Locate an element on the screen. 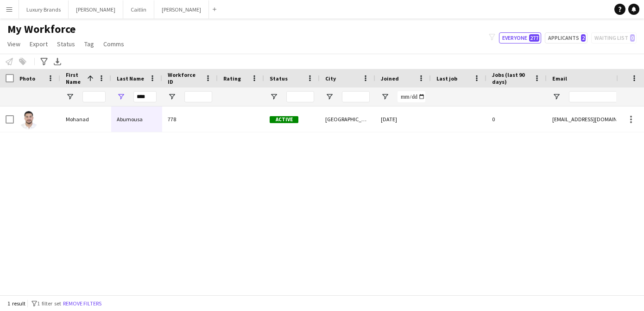 This screenshot has height=311, width=644. span: View is located at coordinates (14, 44).